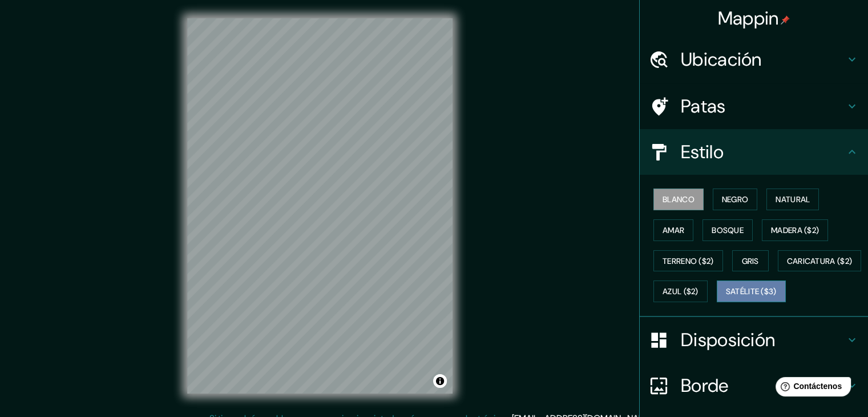  What do you see at coordinates (754, 385) in the screenshot?
I see `div: Borde` at bounding box center [754, 385].